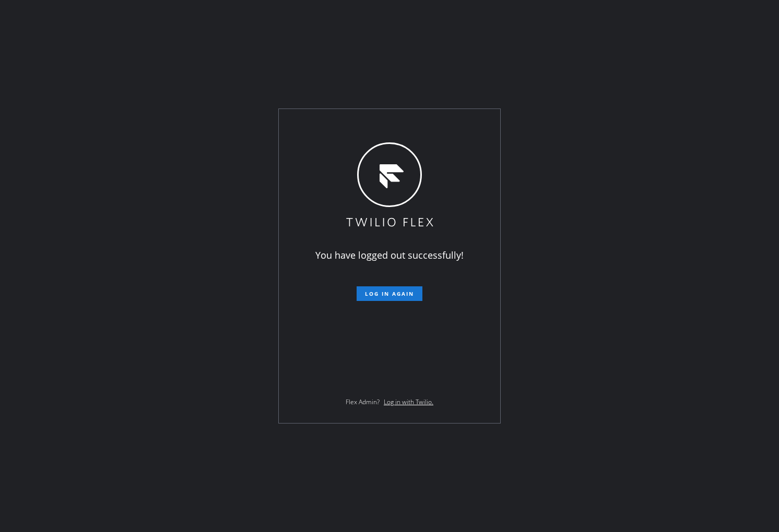 Image resolution: width=779 pixels, height=532 pixels. What do you see at coordinates (389, 293) in the screenshot?
I see `span: Log in again` at bounding box center [389, 293].